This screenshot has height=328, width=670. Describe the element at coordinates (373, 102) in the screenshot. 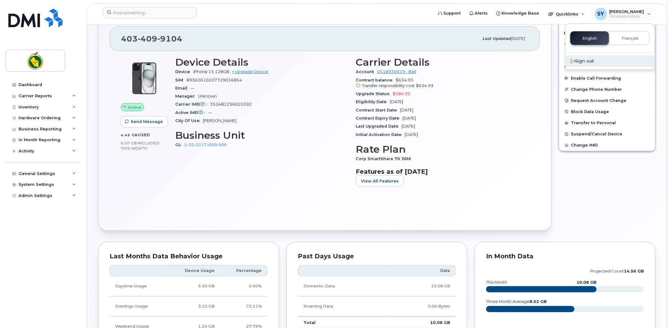

I see `span: Eligibility Date` at that location.